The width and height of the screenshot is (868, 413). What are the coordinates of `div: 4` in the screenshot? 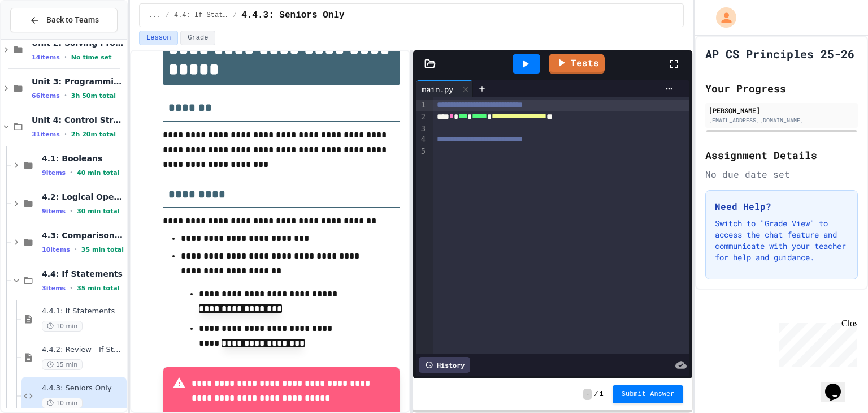 It's located at (422, 140).